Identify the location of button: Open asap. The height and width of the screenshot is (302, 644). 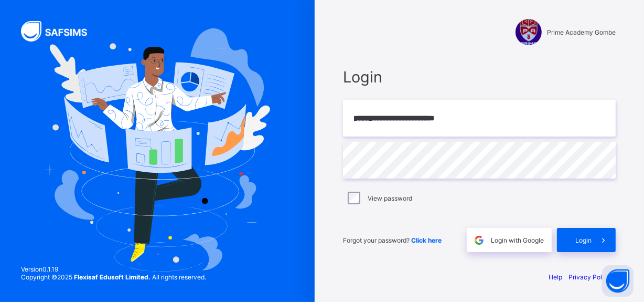
(618, 281).